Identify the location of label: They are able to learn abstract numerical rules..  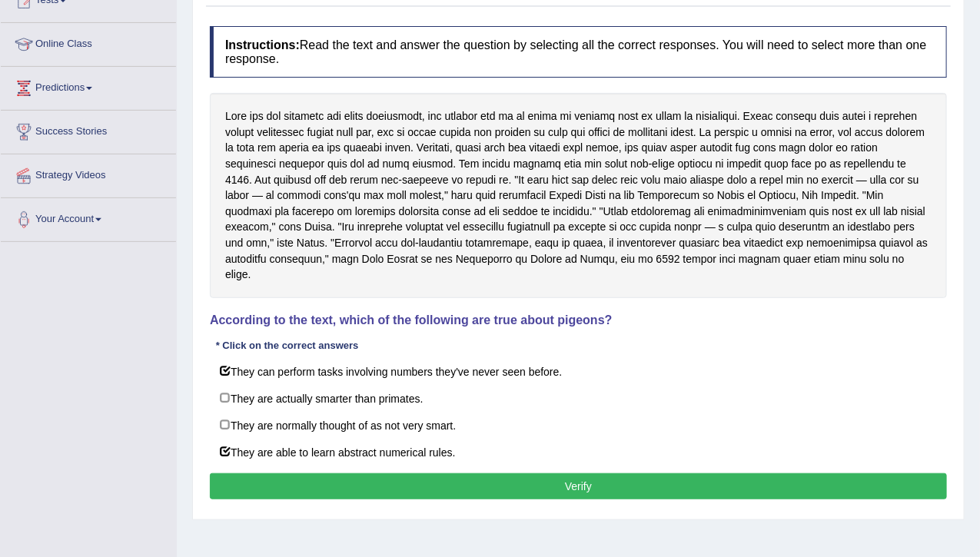
(578, 452).